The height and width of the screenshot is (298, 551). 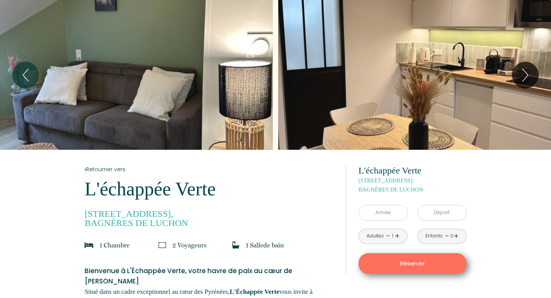 What do you see at coordinates (26, 75) in the screenshot?
I see `button: Previous` at bounding box center [26, 75].